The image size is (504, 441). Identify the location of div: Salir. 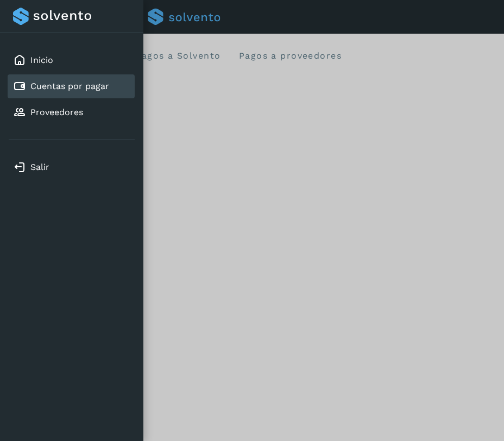
(71, 168).